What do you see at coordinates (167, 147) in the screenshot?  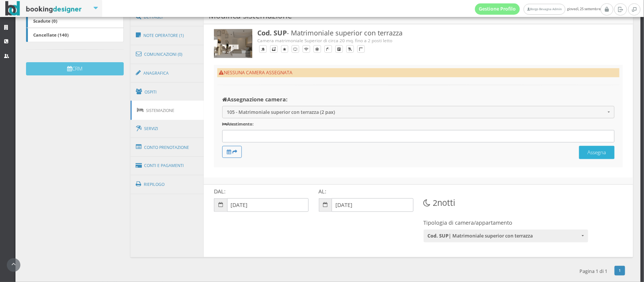 I see `a: Conto Prenotazione` at bounding box center [167, 147].